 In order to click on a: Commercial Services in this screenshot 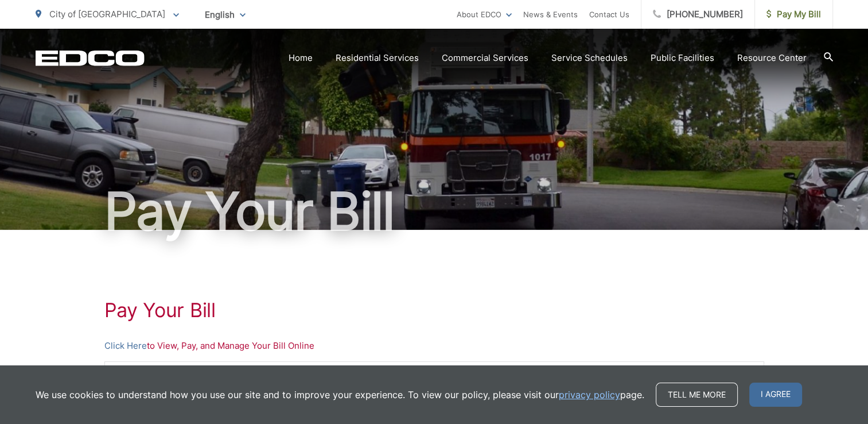, I will do `click(485, 58)`.